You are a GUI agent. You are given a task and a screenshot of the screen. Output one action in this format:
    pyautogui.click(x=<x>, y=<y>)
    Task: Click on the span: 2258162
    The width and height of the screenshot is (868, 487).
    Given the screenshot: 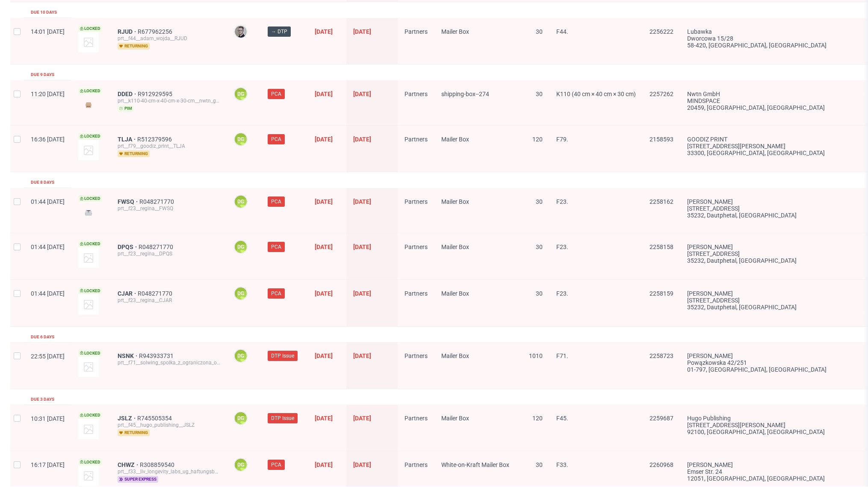 What is the action you would take?
    pyautogui.click(x=662, y=202)
    